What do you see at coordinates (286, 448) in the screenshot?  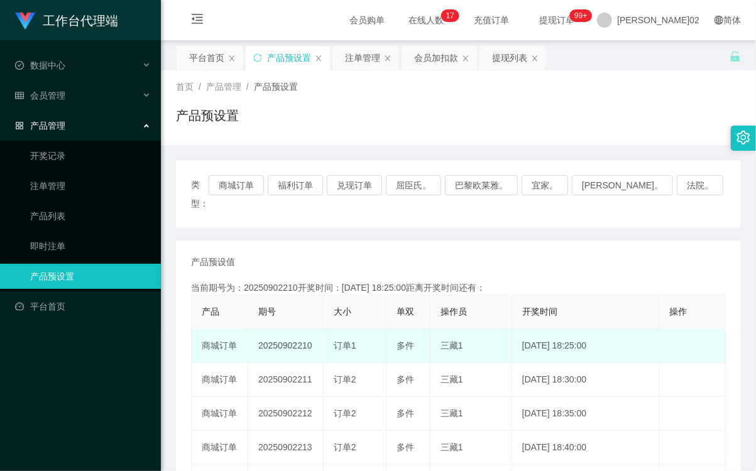 I see `td: 20250902213` at bounding box center [286, 448].